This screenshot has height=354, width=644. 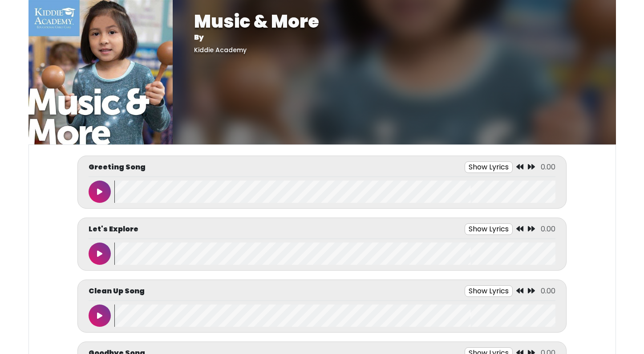 I want to click on p: Let's Explore, so click(x=114, y=229).